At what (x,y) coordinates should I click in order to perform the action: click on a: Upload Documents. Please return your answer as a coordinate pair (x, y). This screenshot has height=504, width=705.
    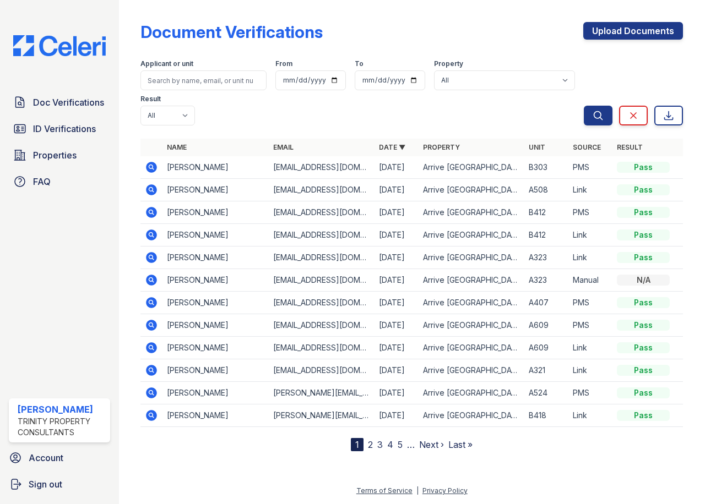
    Looking at the image, I should click on (633, 31).